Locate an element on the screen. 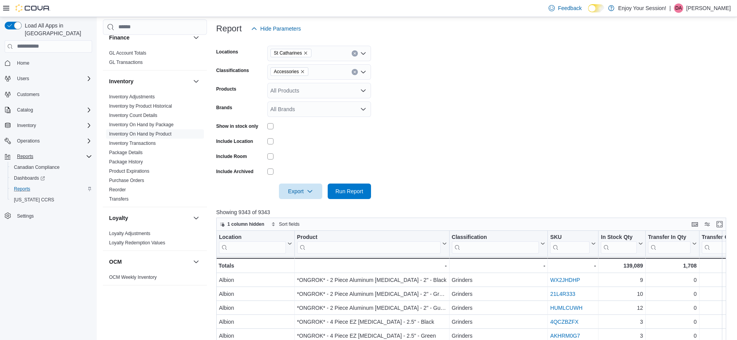  a: 21L4R333 is located at coordinates (563, 294).